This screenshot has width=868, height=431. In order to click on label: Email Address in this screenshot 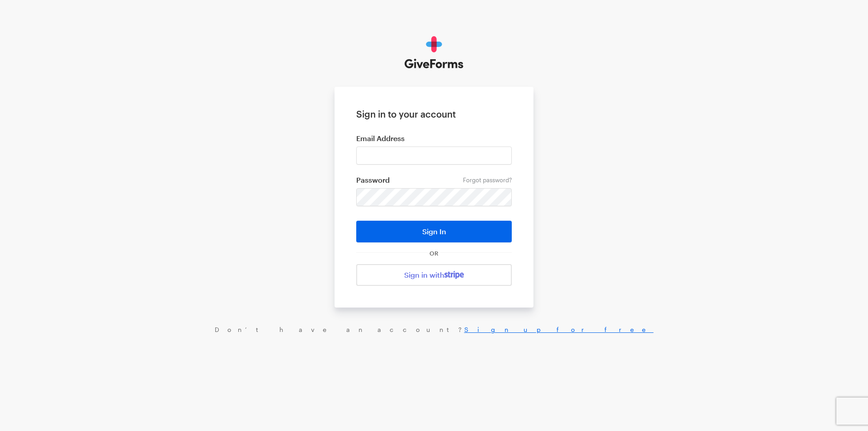, I will do `click(434, 138)`.